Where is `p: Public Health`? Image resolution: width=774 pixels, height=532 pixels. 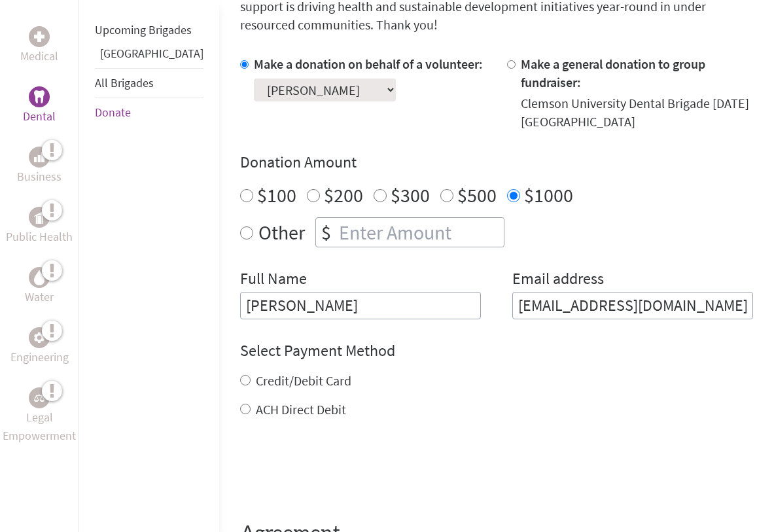 p: Public Health is located at coordinates (39, 236).